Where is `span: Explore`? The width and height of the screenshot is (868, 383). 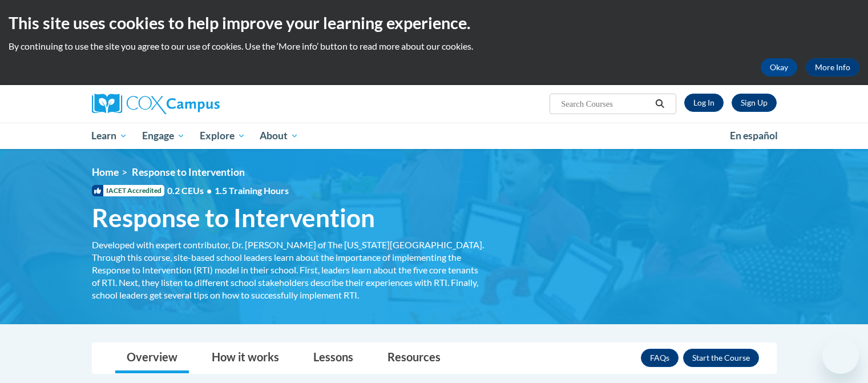 span: Explore is located at coordinates (223, 136).